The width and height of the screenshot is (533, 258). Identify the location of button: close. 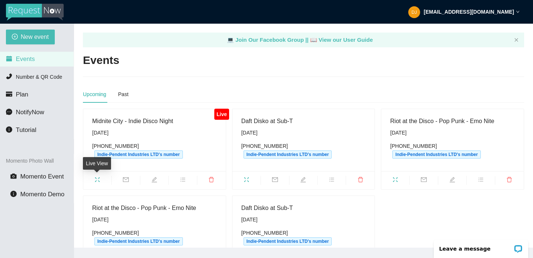
(516, 40).